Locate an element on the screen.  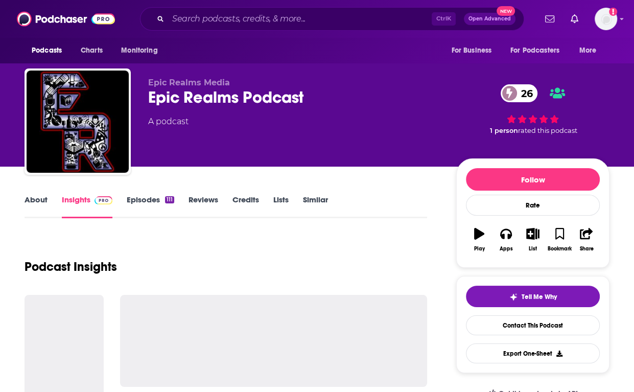
img: Podchaser Pro is located at coordinates (103, 200).